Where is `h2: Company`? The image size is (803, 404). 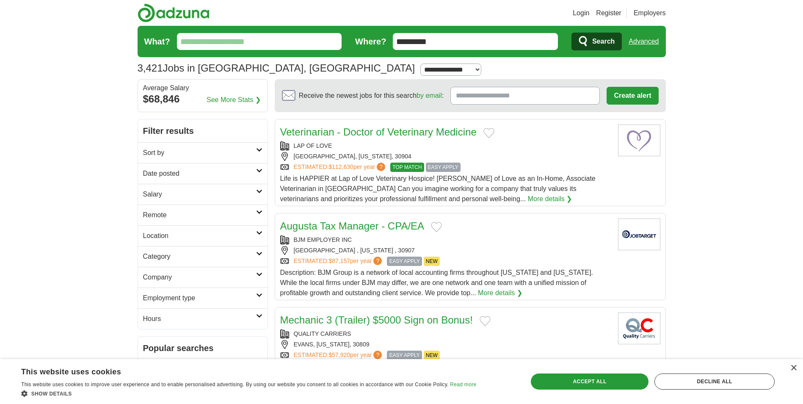
h2: Company is located at coordinates (199, 277).